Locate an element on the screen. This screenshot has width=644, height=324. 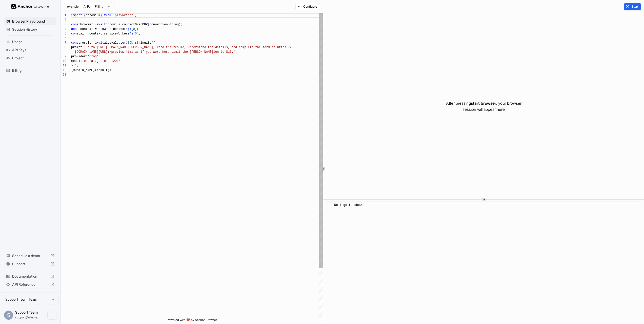
span: support@alucremusket.com is located at coordinates (27, 317).